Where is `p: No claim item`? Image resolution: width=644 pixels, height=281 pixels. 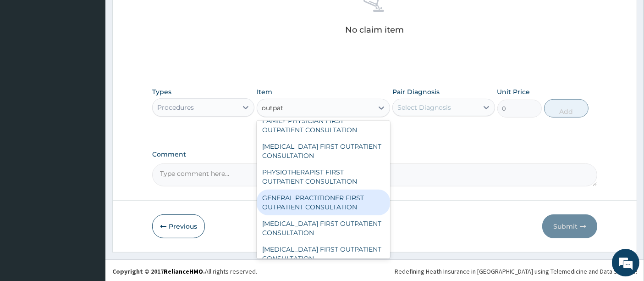
p: No claim item is located at coordinates (375, 30).